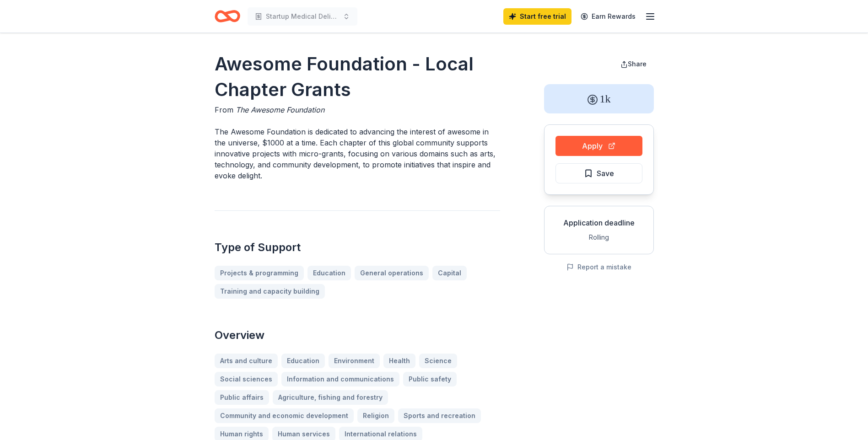 This screenshot has height=440, width=868. Describe the element at coordinates (599, 223) in the screenshot. I see `div: Application deadline` at that location.